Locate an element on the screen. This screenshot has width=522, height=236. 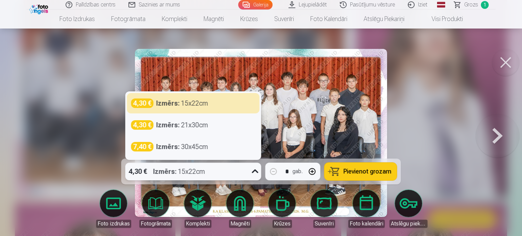
div: 21x30cm is located at coordinates (182, 125).